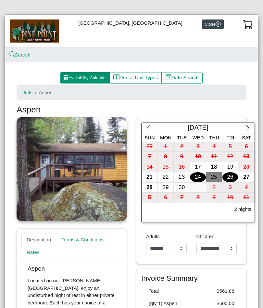  I want to click on div: 14, so click(149, 167).